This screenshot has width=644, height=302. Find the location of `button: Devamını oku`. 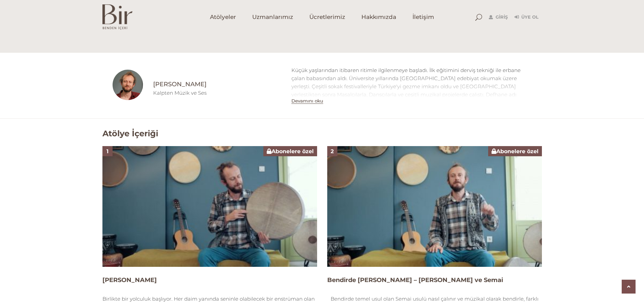

button: Devamını oku is located at coordinates (307, 101).